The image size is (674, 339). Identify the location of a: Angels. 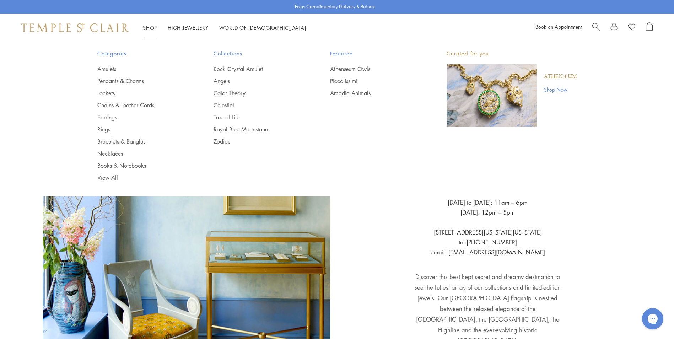
(258, 81).